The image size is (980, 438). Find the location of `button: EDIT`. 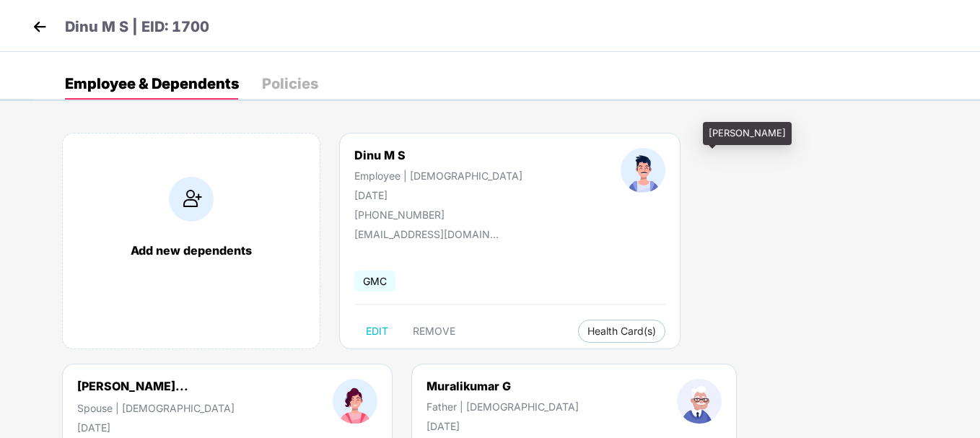

button: EDIT is located at coordinates (376, 331).